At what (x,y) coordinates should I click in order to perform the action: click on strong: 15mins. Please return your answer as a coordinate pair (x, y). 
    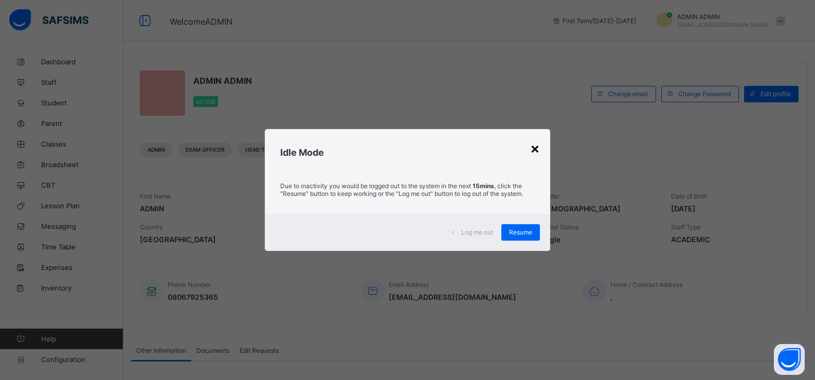
    Looking at the image, I should click on (483, 186).